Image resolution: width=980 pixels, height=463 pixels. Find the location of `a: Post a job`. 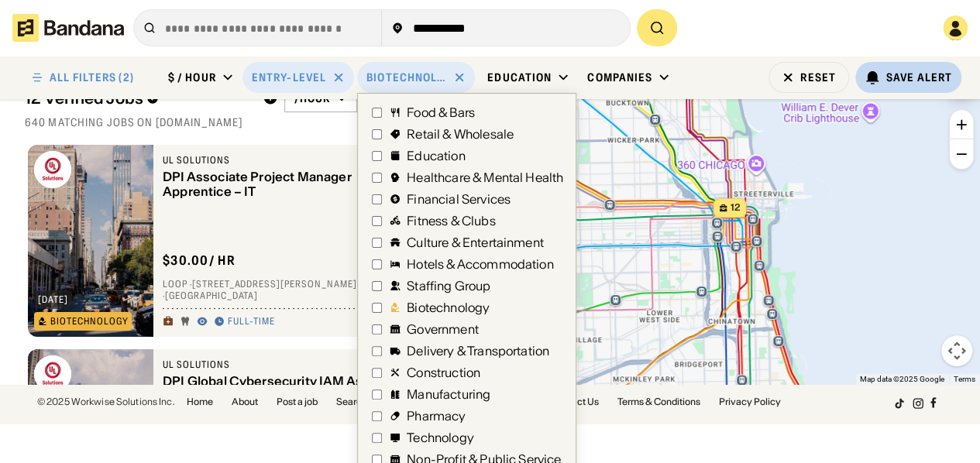

a: Post a job is located at coordinates (297, 402).